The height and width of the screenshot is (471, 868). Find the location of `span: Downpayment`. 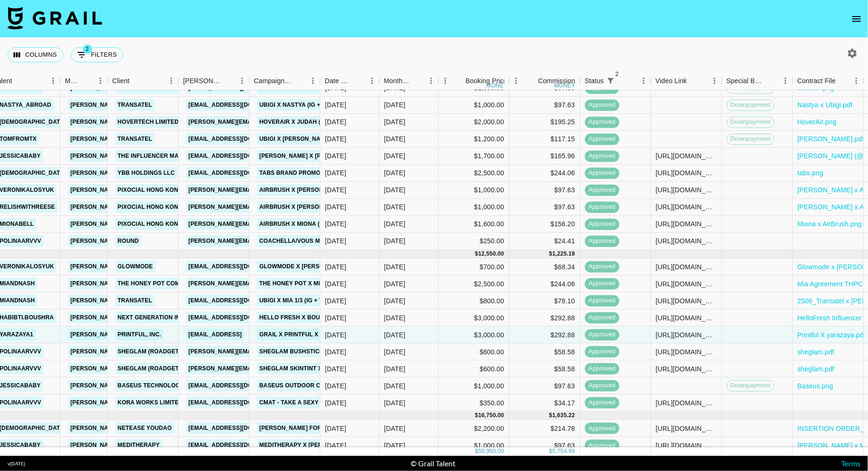

span: Downpayment is located at coordinates (750, 386).